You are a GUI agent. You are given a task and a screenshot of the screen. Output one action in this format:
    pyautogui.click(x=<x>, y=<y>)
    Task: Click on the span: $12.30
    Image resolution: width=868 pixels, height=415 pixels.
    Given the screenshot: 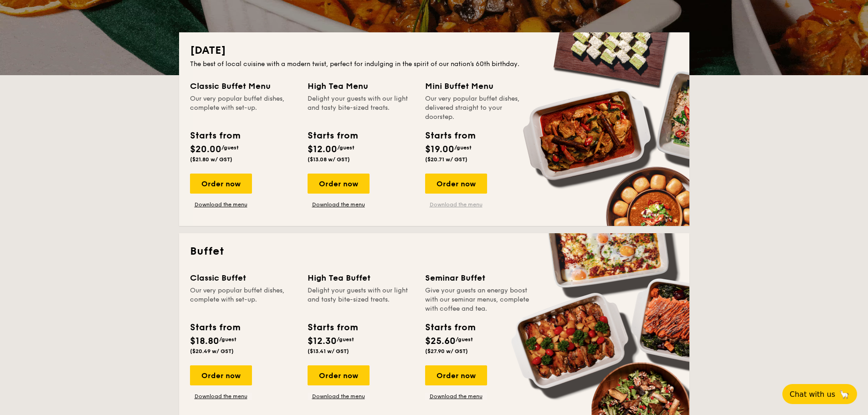 What is the action you would take?
    pyautogui.click(x=322, y=341)
    